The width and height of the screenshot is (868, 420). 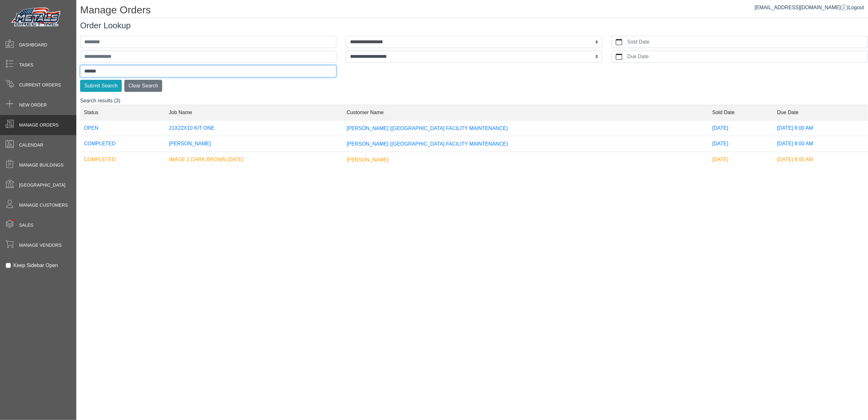 What do you see at coordinates (32, 145) in the screenshot?
I see `span: Calendar` at bounding box center [32, 145].